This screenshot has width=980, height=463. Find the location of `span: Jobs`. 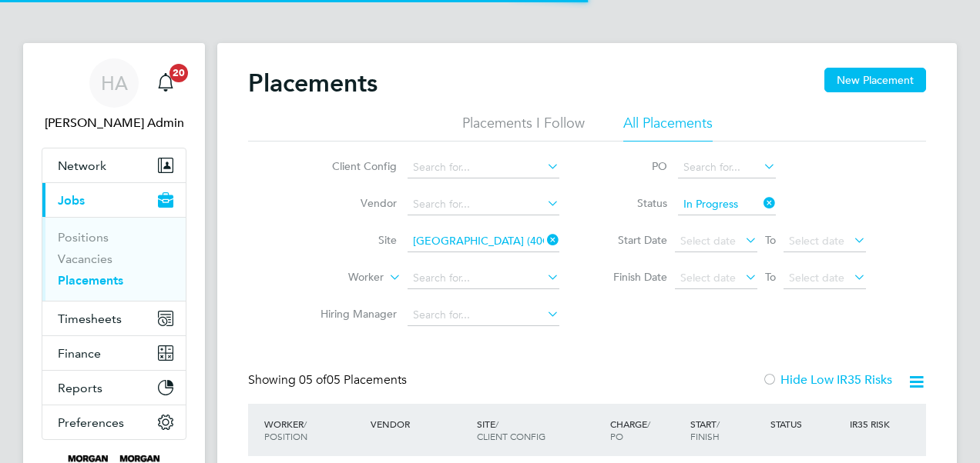

span: Jobs is located at coordinates (71, 200).